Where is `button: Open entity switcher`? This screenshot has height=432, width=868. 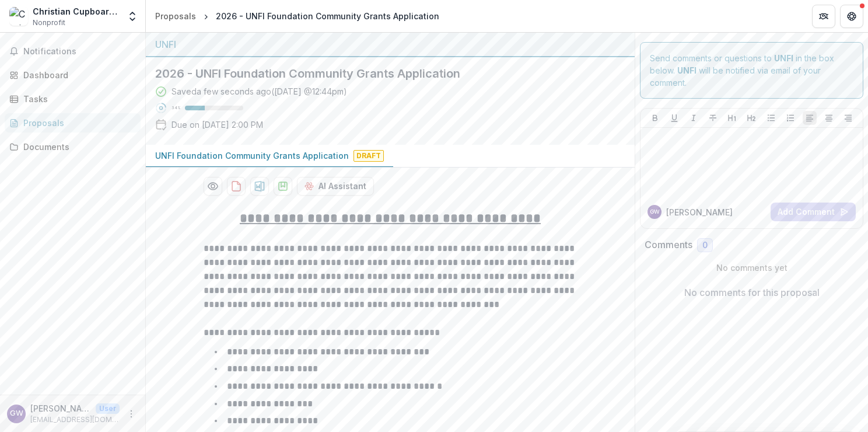
button: Open entity switcher is located at coordinates (133, 17).